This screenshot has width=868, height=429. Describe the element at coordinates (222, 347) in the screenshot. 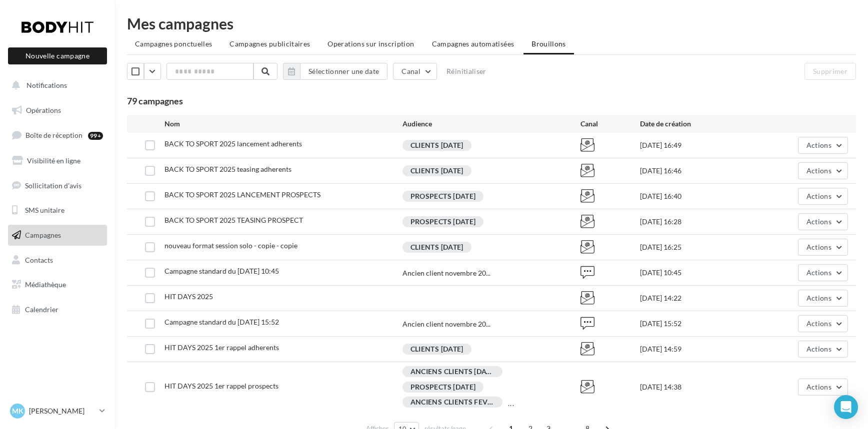

I see `span: HIT DAYS 2025 1er rappel adherents` at that location.